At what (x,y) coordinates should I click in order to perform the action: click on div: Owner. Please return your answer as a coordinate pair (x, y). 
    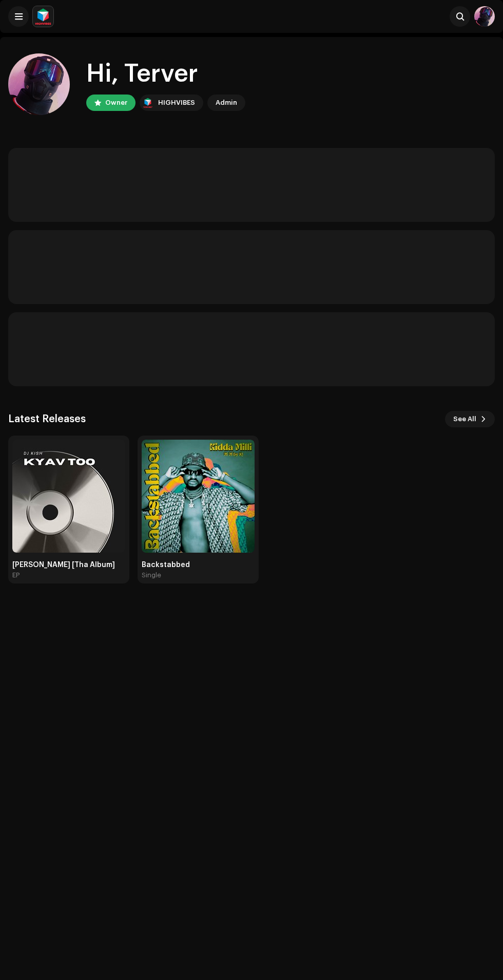
    Looking at the image, I should click on (116, 103).